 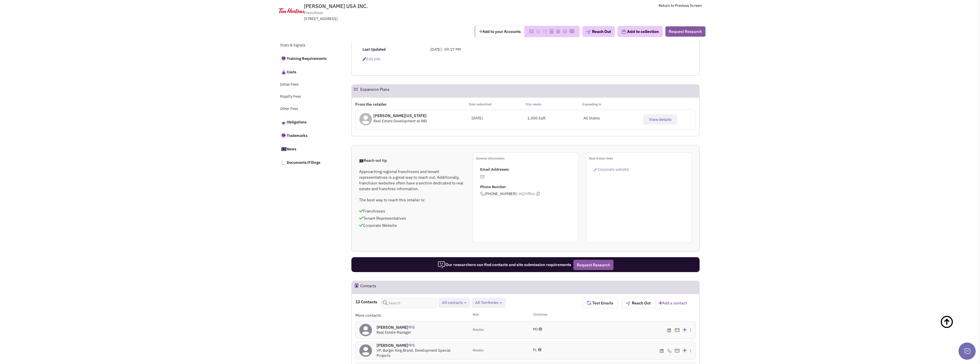 I want to click on button: Add to collection, so click(x=640, y=31).